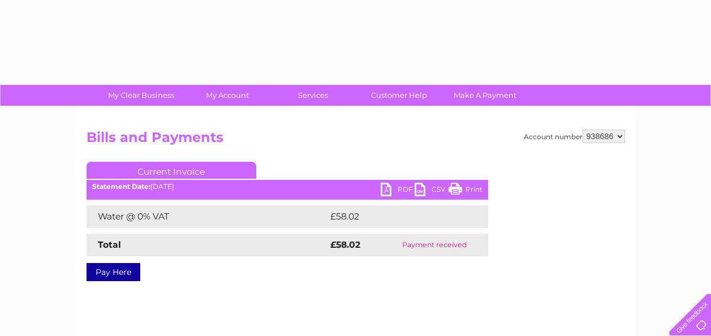 The image size is (711, 336). Describe the element at coordinates (432, 191) in the screenshot. I see `a: CSV` at that location.